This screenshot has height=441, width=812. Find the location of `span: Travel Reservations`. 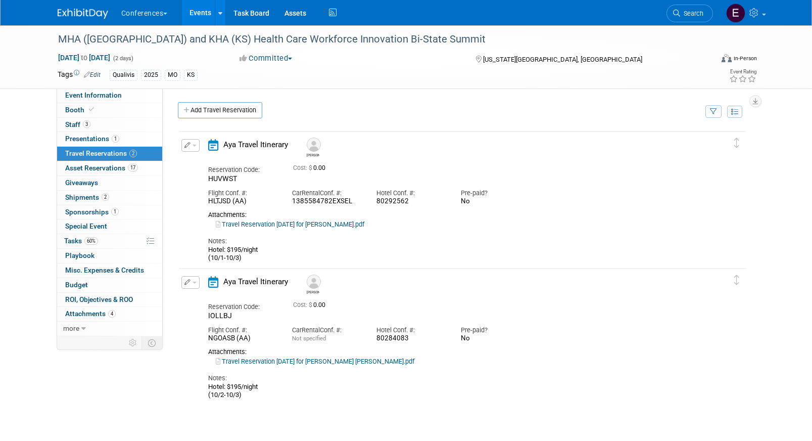

span: Travel Reservations is located at coordinates (101, 153).